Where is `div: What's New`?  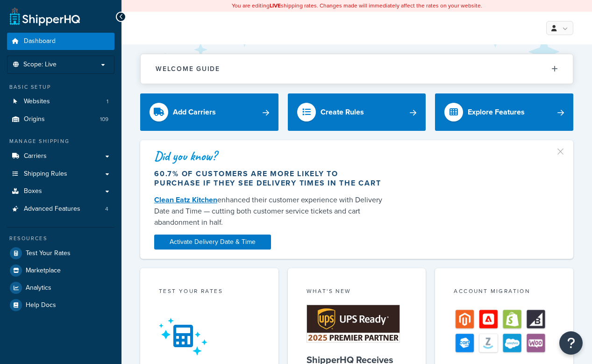 div: What's New is located at coordinates (357, 292).